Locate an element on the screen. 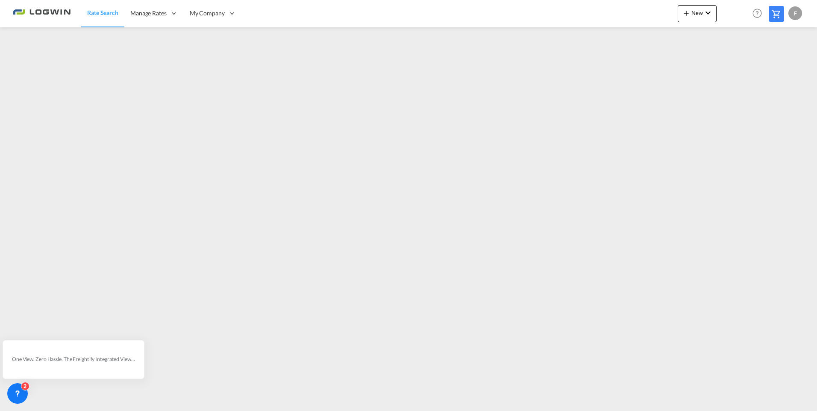 The width and height of the screenshot is (817, 411). span: New is located at coordinates (697, 13).